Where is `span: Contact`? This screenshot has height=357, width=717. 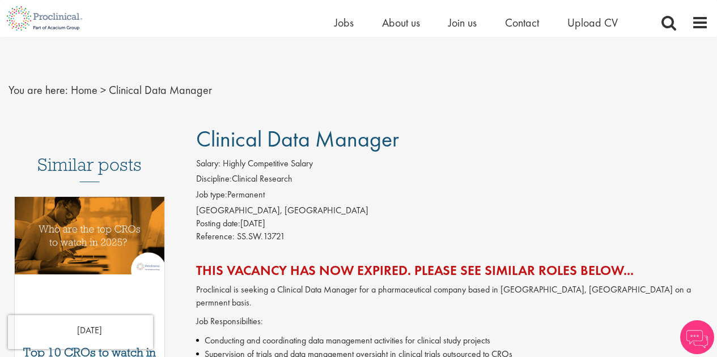 span: Contact is located at coordinates (522, 23).